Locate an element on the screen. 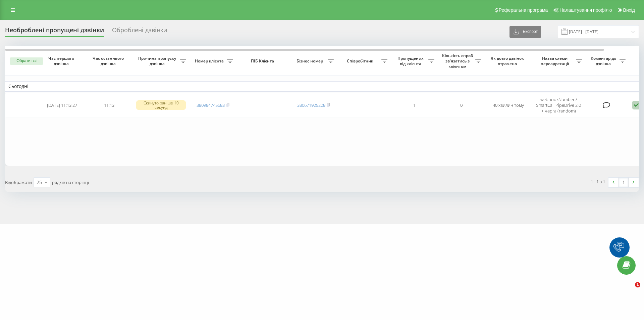  span: Як довго дзвінок втрачено is located at coordinates (508, 61).